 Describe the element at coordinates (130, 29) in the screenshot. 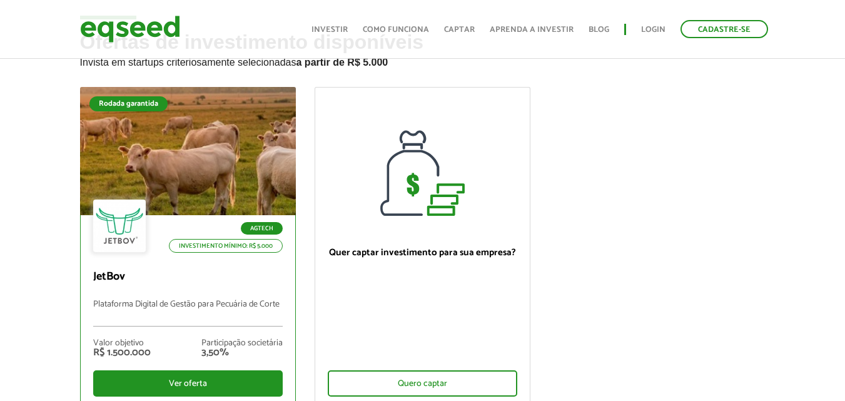

I see `img: EqSeed` at that location.